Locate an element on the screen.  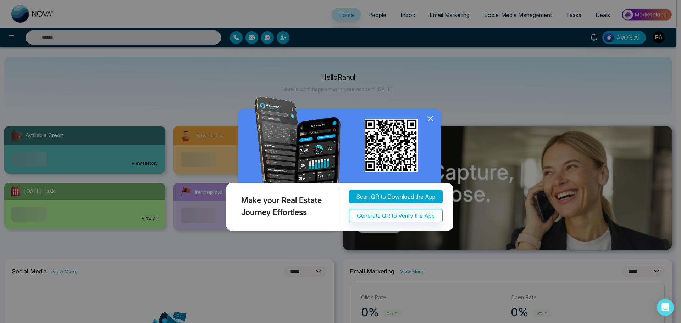
img: qr_for_download_app.png is located at coordinates (391, 145).